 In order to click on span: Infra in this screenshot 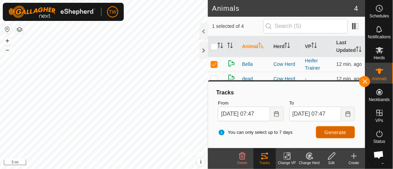, I will do `click(379, 162)`.